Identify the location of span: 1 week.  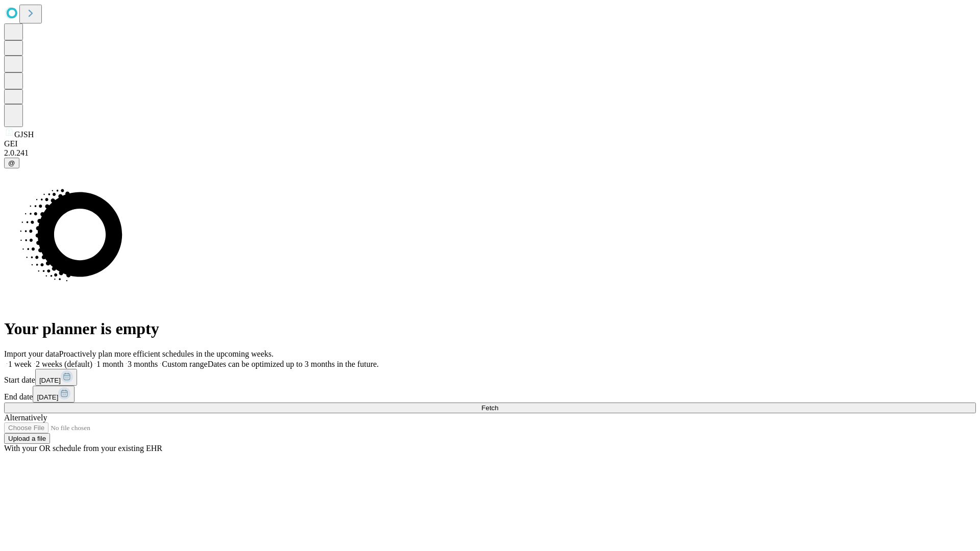
(20, 364).